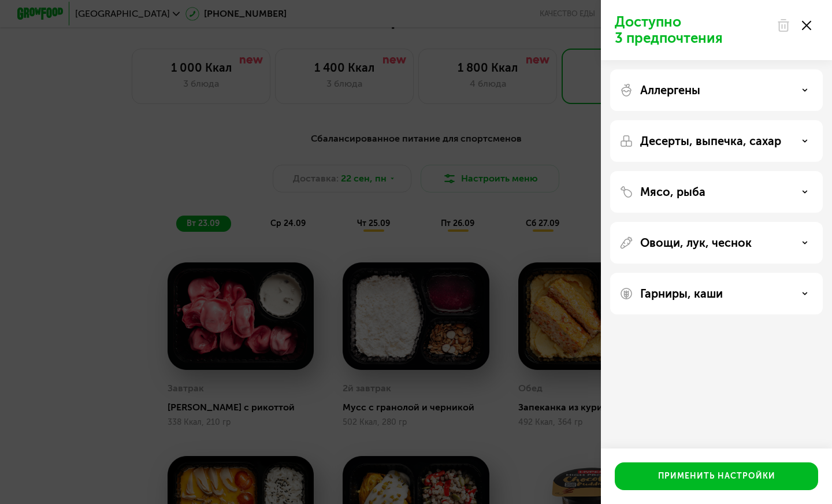 The height and width of the screenshot is (504, 832). What do you see at coordinates (681, 293) in the screenshot?
I see `p: Гарниры, каши` at bounding box center [681, 293].